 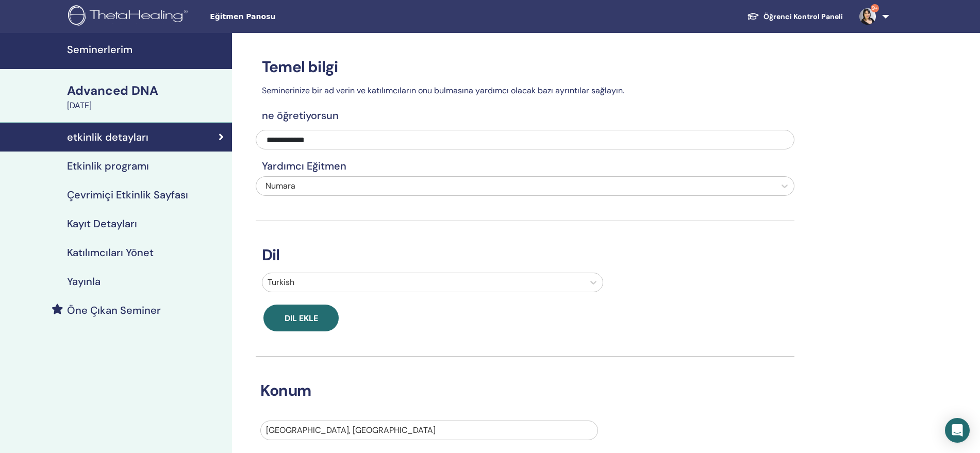 I want to click on p: Seminerinize bir ad verin ve katılımcıların onu bulmasına yardımcı olacak bazı ayrıntılar sağlayın., so click(x=525, y=90).